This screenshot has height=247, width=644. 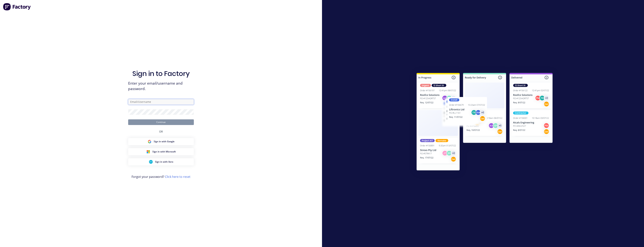 What do you see at coordinates (161, 102) in the screenshot?
I see `input: Email/Username` at bounding box center [161, 102].